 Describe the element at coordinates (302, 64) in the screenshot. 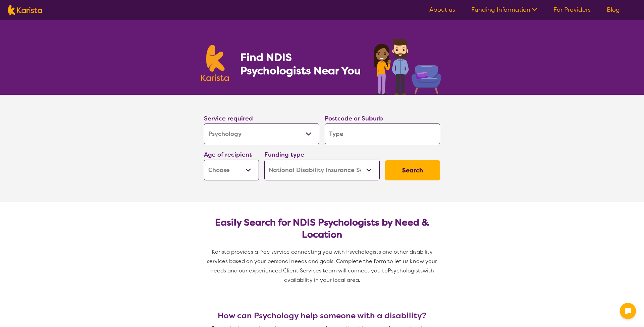

I see `h1: Find NDIS Psychologists Near You` at that location.